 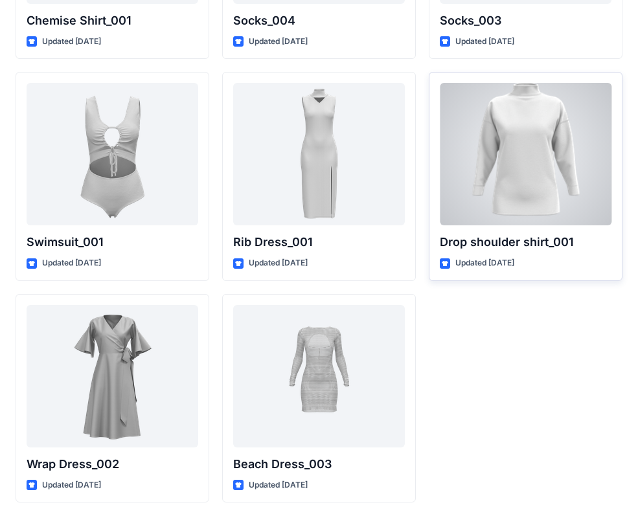 What do you see at coordinates (525, 154) in the screenshot?
I see `a: Drop shoulder shirt_001` at bounding box center [525, 154].